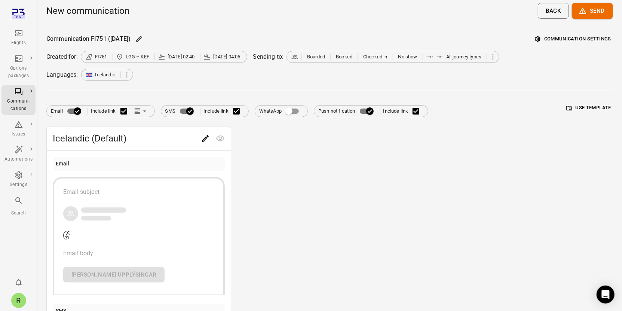 This screenshot has width=622, height=311. I want to click on span: Booked, so click(344, 57).